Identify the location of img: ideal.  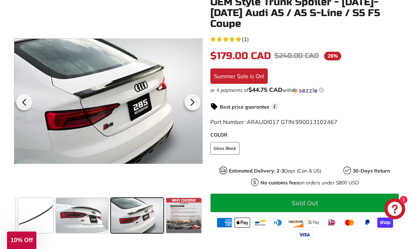
(331, 223).